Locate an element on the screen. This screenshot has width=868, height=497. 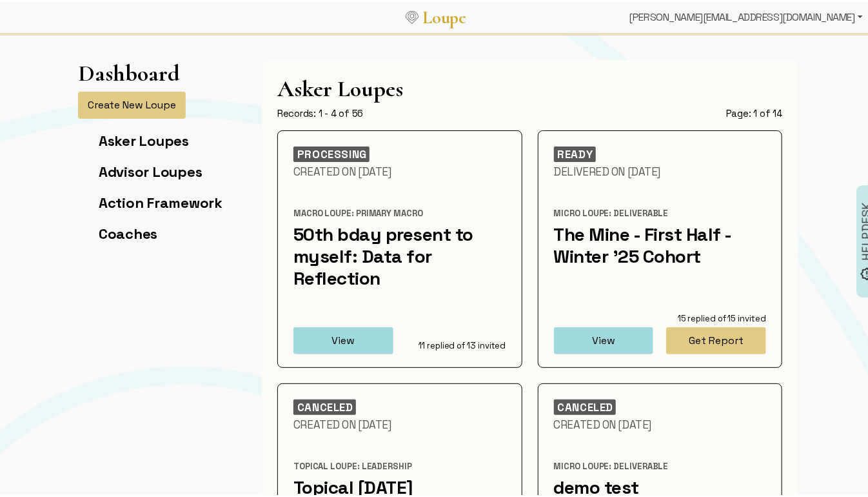
div: READY is located at coordinates (575, 152).